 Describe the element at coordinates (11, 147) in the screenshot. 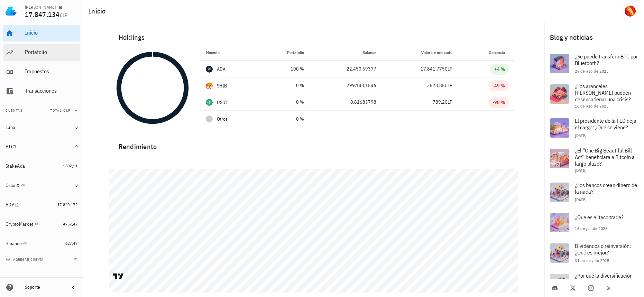

I see `div: BTC1` at that location.